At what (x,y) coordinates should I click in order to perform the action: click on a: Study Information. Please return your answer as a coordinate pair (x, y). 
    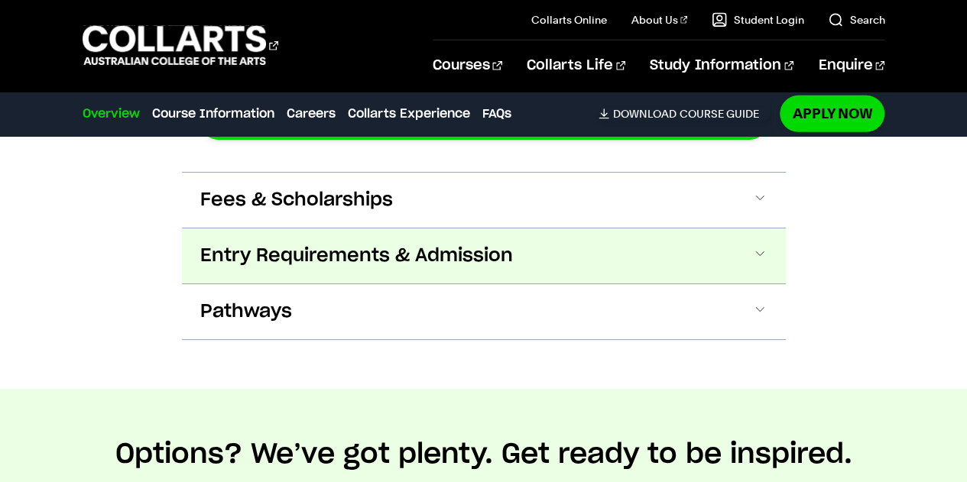
    Looking at the image, I should click on (721, 66).